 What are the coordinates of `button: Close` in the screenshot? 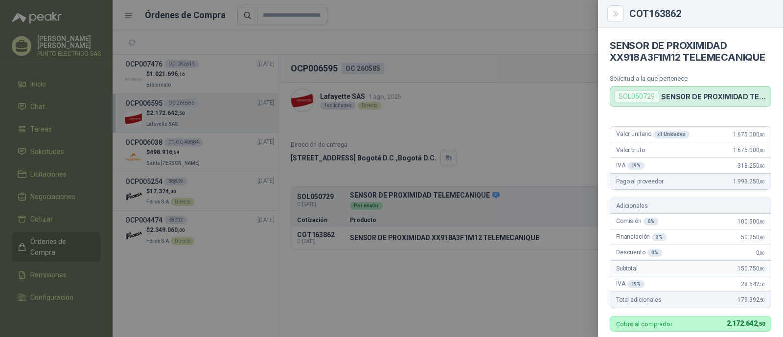 It's located at (616, 14).